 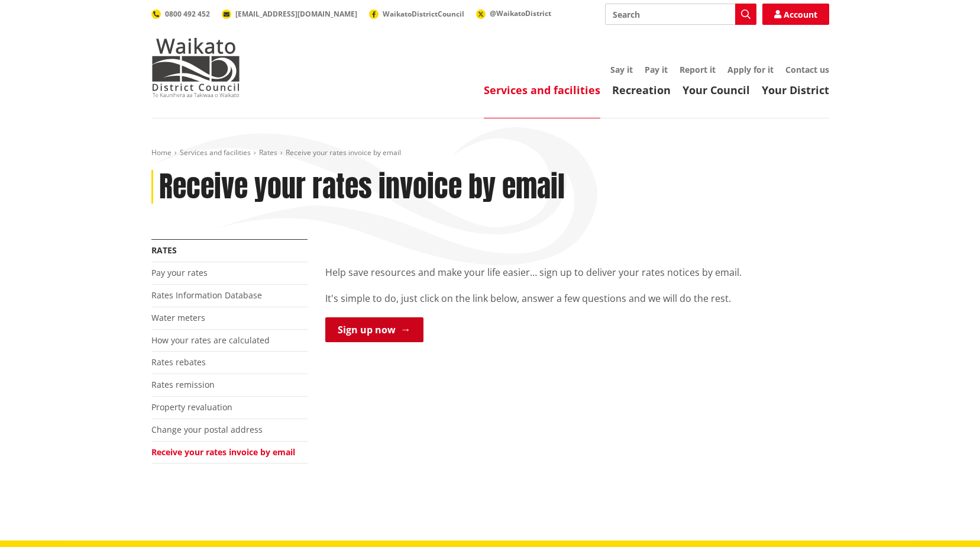 I want to click on p: It's simple to do, just click on the link below, answer a few questions and we will do the rest., so click(x=577, y=298).